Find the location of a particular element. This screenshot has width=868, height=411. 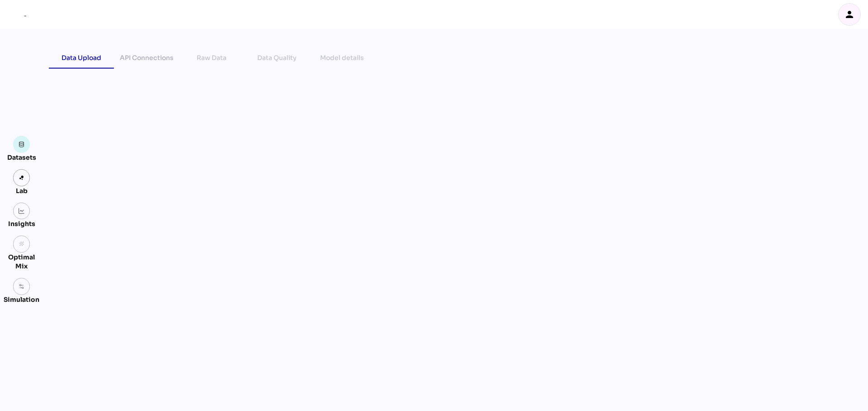

img: lab.svg is located at coordinates (22, 178).